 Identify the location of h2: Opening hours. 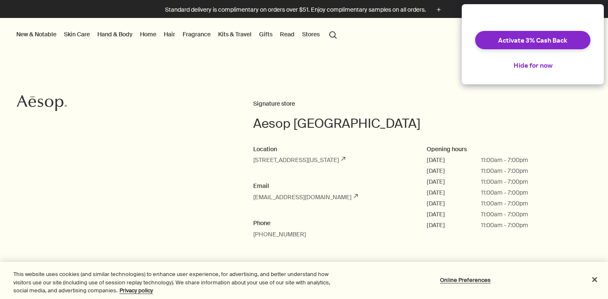
(505, 150).